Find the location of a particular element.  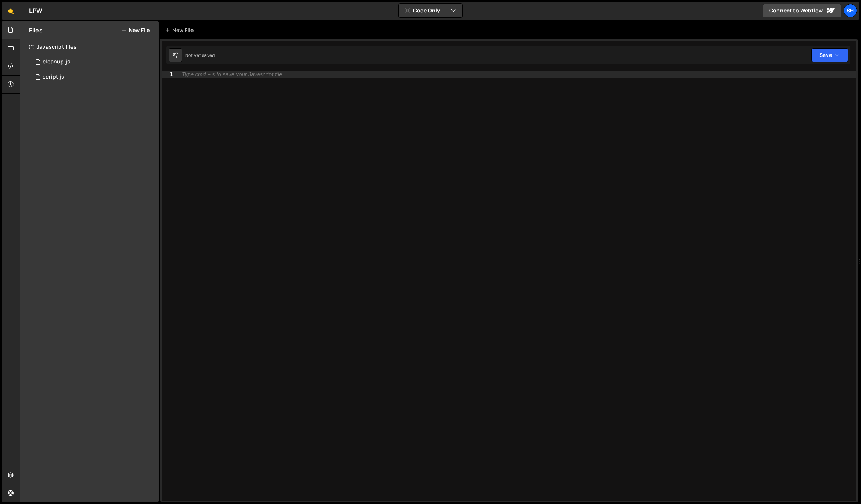

h2: Files is located at coordinates (36, 30).